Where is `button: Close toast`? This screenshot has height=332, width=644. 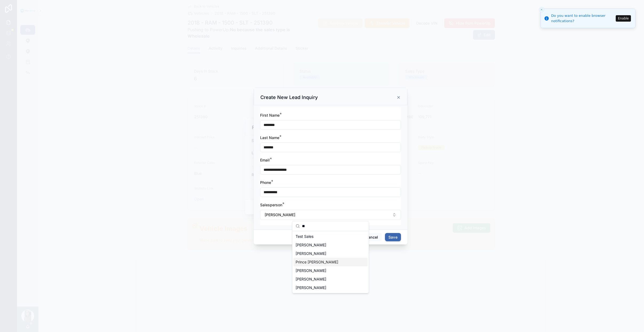
button: Close toast is located at coordinates (542, 10).